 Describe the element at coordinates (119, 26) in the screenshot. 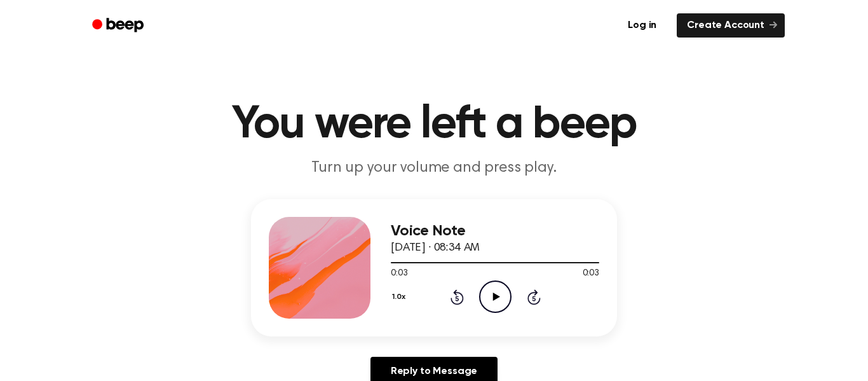

I see `a: Beep` at that location.